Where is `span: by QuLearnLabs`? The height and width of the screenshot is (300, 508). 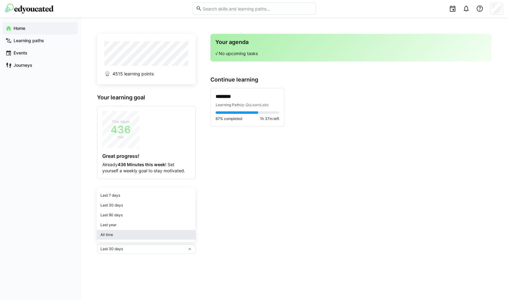
span: by QuLearnLabs is located at coordinates (254, 105).